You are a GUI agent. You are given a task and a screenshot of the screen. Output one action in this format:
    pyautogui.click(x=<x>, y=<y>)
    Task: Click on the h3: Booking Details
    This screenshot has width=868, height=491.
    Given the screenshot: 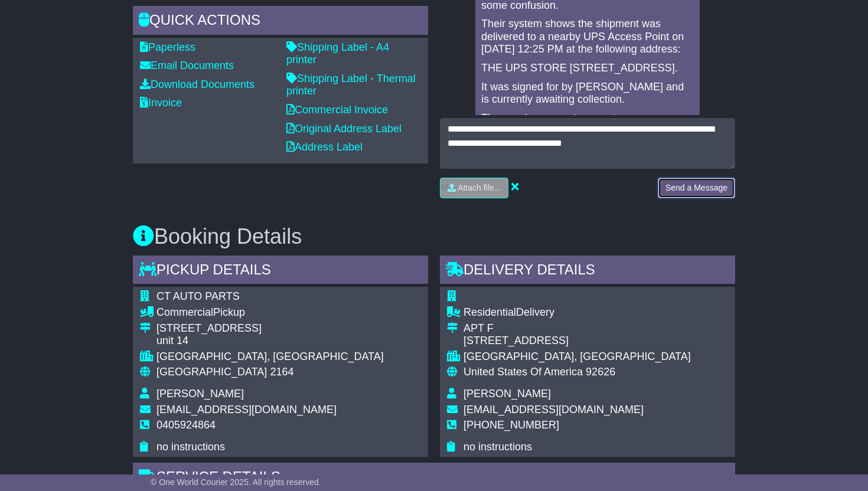 What is the action you would take?
    pyautogui.click(x=434, y=236)
    